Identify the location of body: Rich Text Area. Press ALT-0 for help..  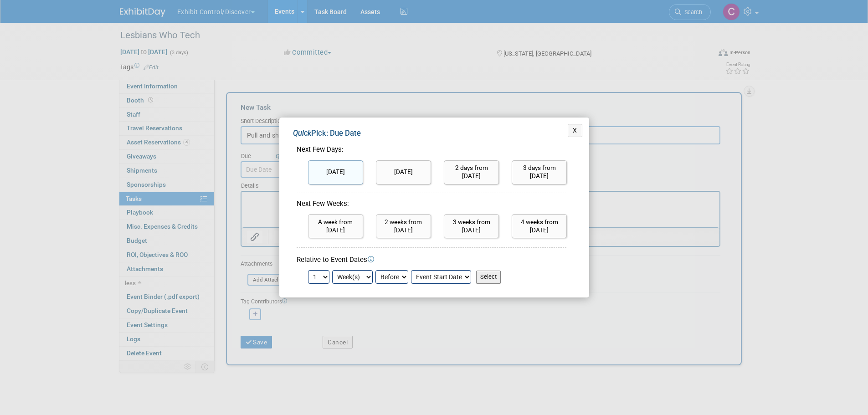
(239, 8).